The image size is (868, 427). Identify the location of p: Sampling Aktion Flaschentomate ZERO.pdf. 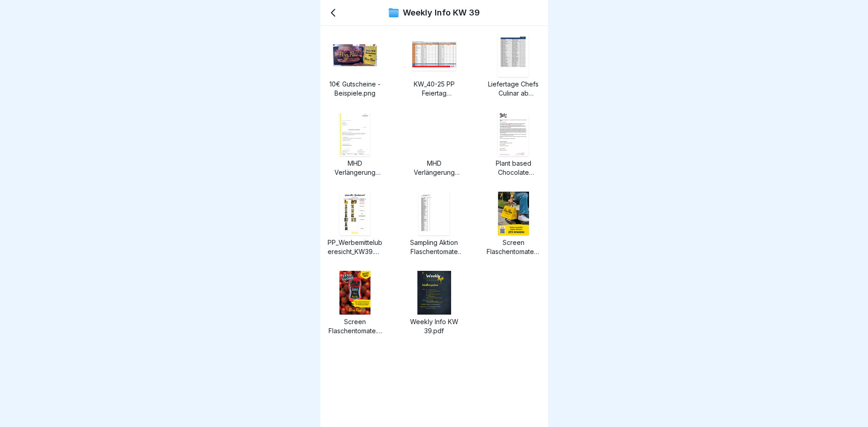
(434, 247).